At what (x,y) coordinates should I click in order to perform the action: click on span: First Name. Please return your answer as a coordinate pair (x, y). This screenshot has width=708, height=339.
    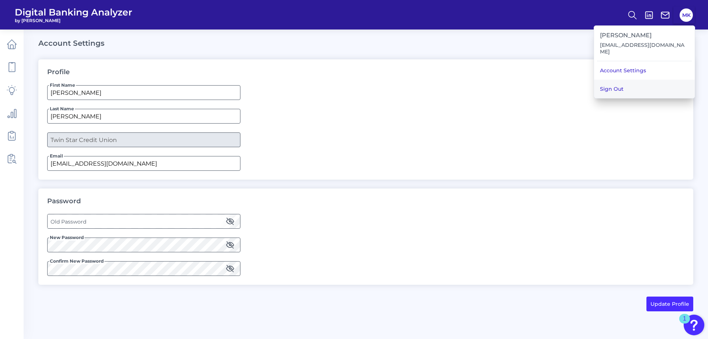
    Looking at the image, I should click on (62, 85).